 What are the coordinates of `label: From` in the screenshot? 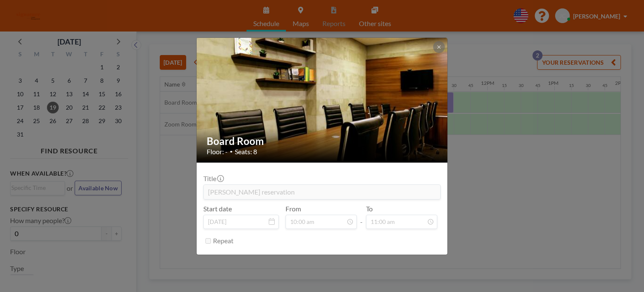 It's located at (293, 209).